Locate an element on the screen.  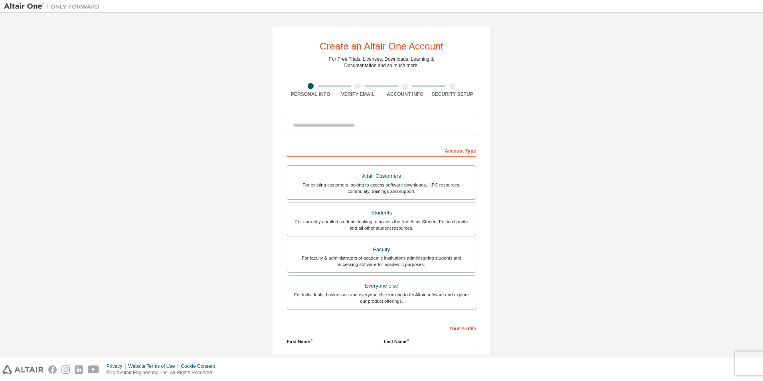
img: instagram.svg is located at coordinates (65, 369).